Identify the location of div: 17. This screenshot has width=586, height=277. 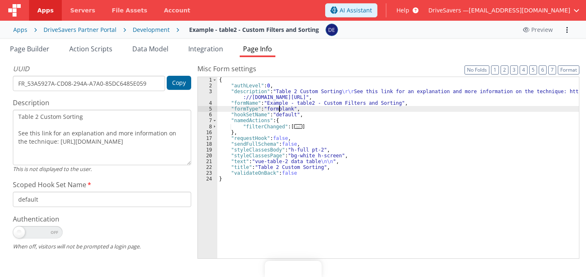
(207, 138).